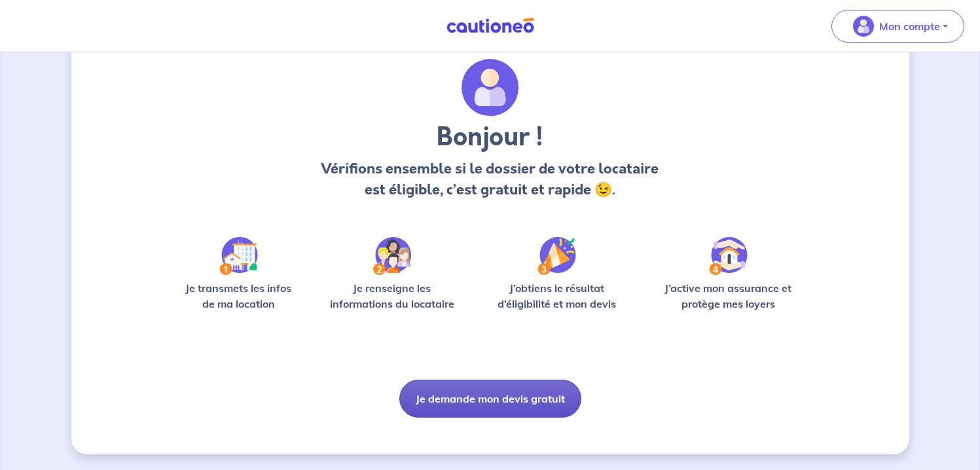  What do you see at coordinates (909, 26) in the screenshot?
I see `p: Mon compte` at bounding box center [909, 26].